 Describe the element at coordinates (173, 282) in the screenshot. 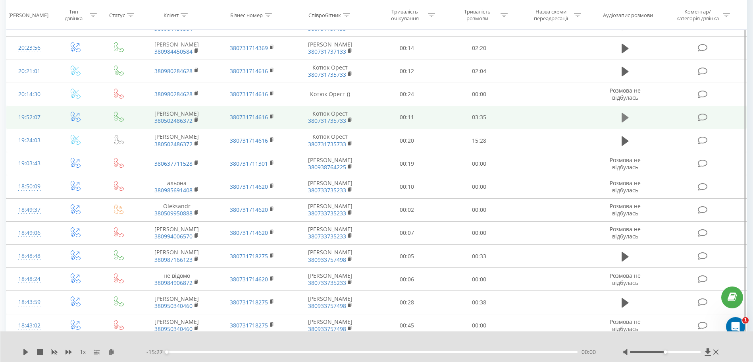

I see `a: 380984906872` at that location.